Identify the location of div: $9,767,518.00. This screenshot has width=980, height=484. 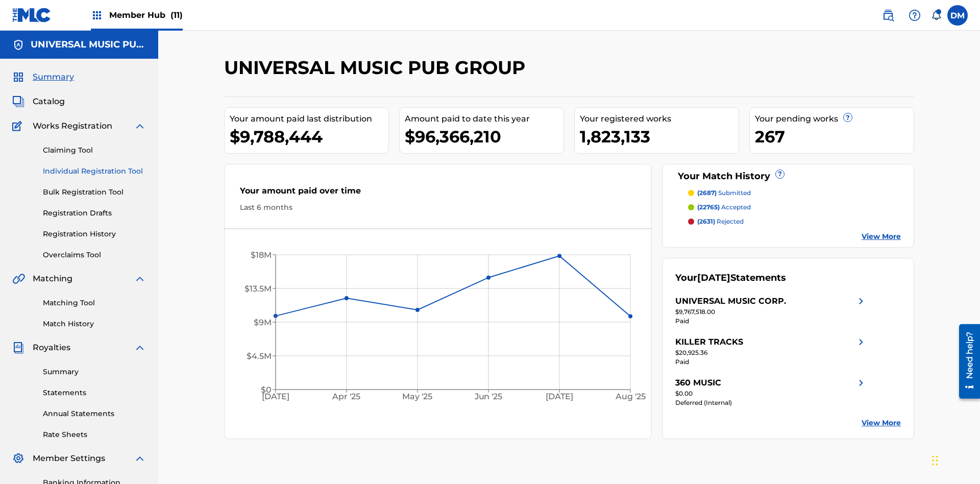
(771, 312).